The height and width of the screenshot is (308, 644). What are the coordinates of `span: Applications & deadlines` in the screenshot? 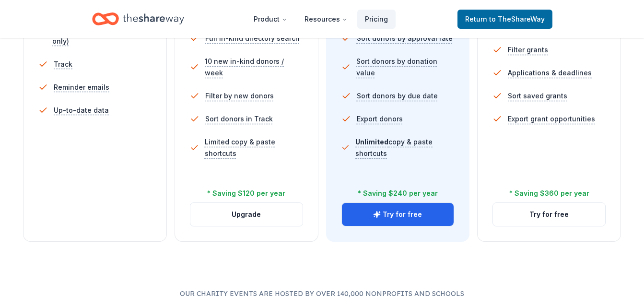 It's located at (549, 73).